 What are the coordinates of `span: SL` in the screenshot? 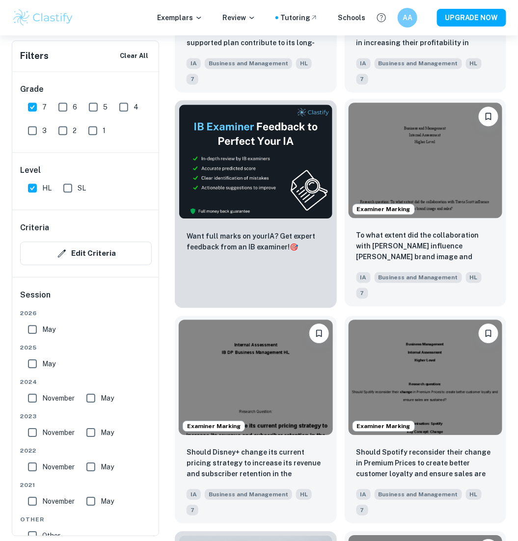 It's located at (82, 188).